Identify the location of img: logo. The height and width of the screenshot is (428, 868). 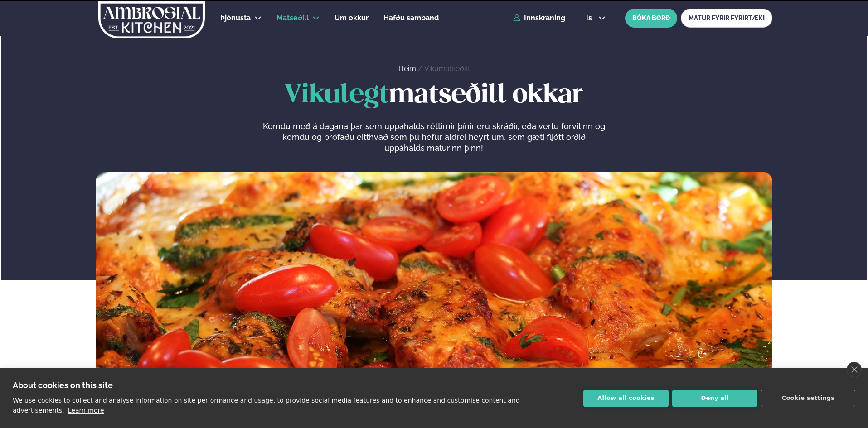
(151, 20).